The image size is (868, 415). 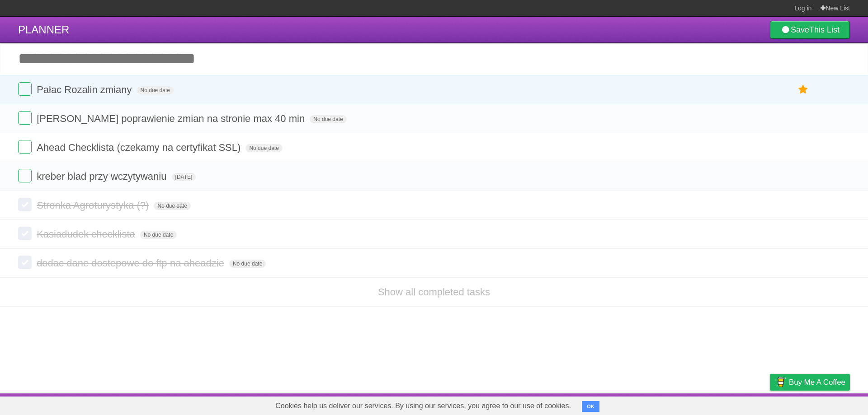 I want to click on a: Suggest a feature, so click(x=821, y=404).